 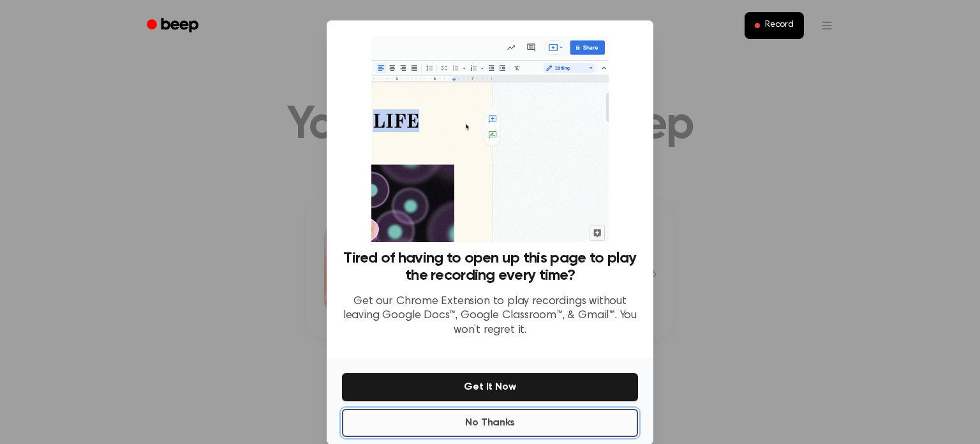 I want to click on h3: Tired of having to open up this page to play the recording every time?, so click(x=490, y=267).